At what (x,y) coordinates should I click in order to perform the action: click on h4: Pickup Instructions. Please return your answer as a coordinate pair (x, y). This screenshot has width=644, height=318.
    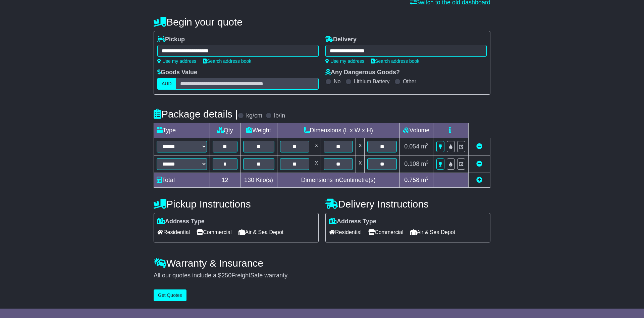
    Looking at the image, I should click on (236, 204).